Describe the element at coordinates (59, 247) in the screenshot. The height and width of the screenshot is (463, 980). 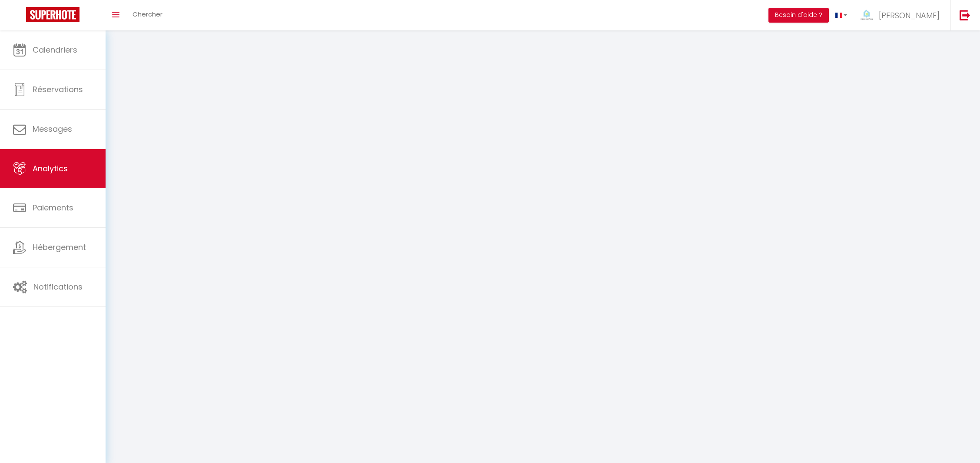
I see `span: Hébergement` at that location.